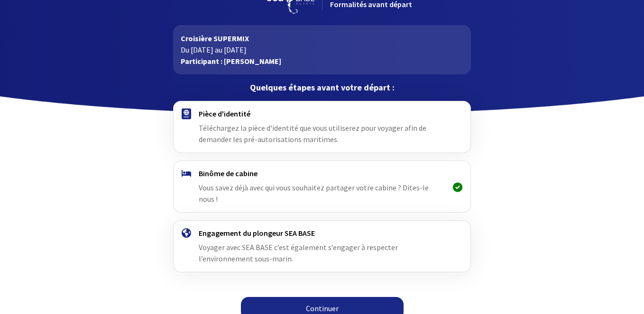 The width and height of the screenshot is (644, 314). What do you see at coordinates (313, 193) in the screenshot?
I see `span: Vous savez déjà avec qui vous souhaitez partager votre cabine ? Dites-le nous !` at bounding box center [313, 193].